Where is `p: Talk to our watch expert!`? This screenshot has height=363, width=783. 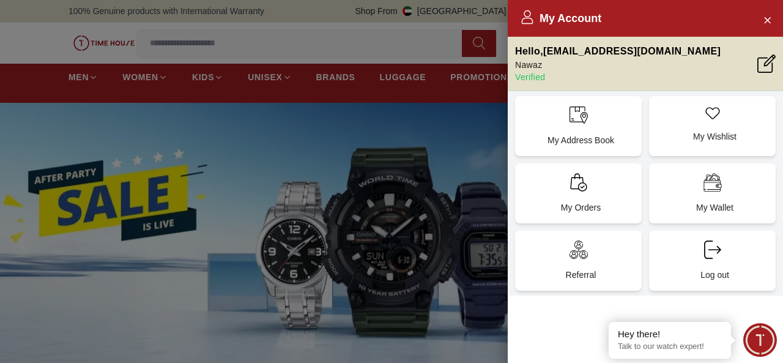 p: Talk to our watch expert! is located at coordinates (669, 346).